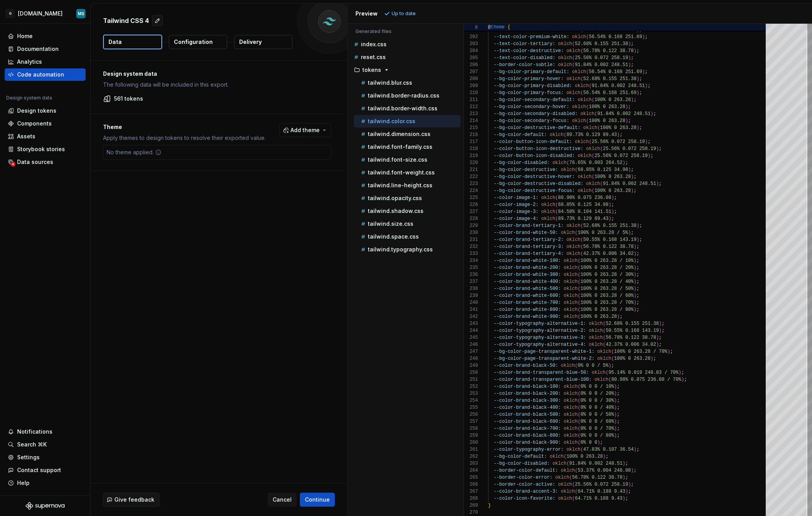 Image resolution: width=812 pixels, height=516 pixels. Describe the element at coordinates (394, 198) in the screenshot. I see `p: tailwind.opacity.css` at that location.